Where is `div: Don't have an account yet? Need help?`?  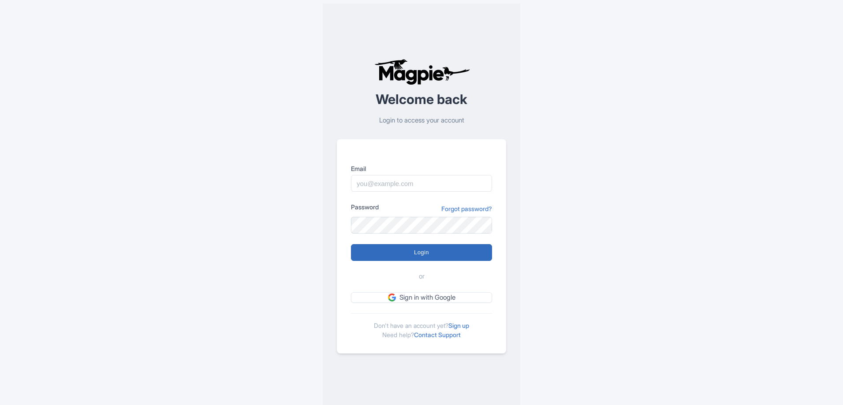
div: Don't have an account yet? Need help? is located at coordinates (422, 326).